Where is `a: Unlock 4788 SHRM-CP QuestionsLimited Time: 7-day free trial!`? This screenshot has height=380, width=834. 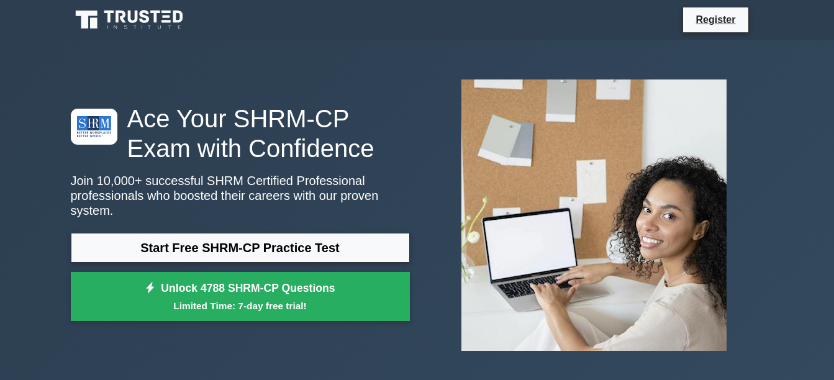
a: Unlock 4788 SHRM-CP QuestionsLimited Time: 7-day free trial! is located at coordinates (240, 297).